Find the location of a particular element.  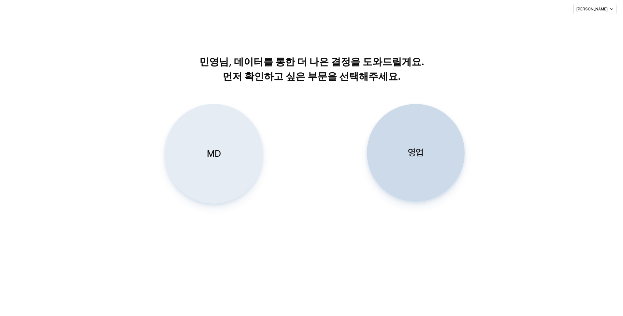

p: MD is located at coordinates (214, 153).